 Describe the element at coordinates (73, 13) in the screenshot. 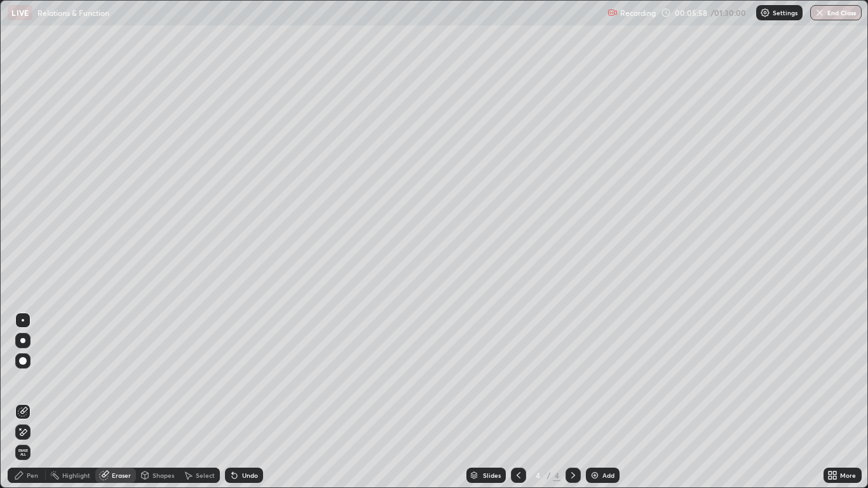

I see `p: Relations & Function` at that location.